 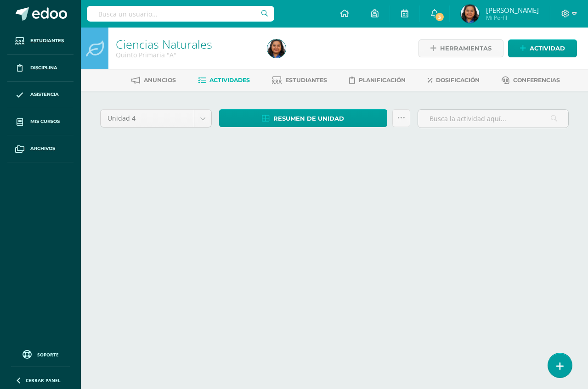 I want to click on span: Mis cursos, so click(x=45, y=122).